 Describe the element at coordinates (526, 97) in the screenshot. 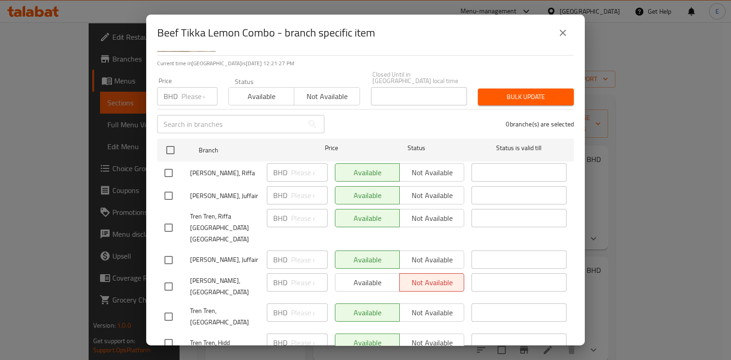

I see `span: Bulk update` at that location.